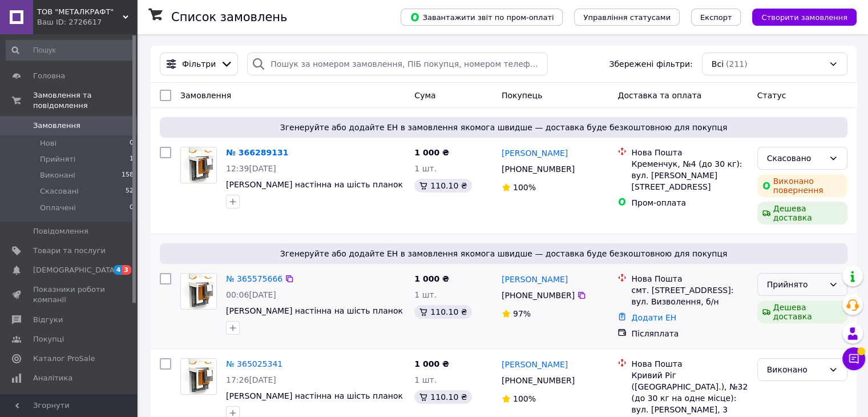 This screenshot has height=417, width=868. What do you see at coordinates (229, 17) in the screenshot?
I see `h1: Список замовлень` at bounding box center [229, 17].